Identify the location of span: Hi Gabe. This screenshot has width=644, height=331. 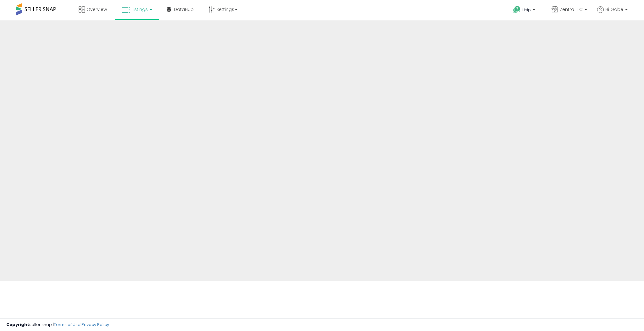
(614, 9).